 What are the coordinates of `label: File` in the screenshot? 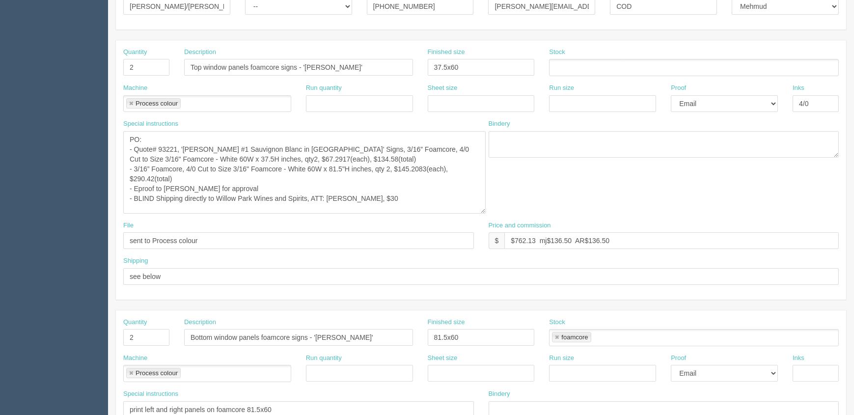 It's located at (128, 225).